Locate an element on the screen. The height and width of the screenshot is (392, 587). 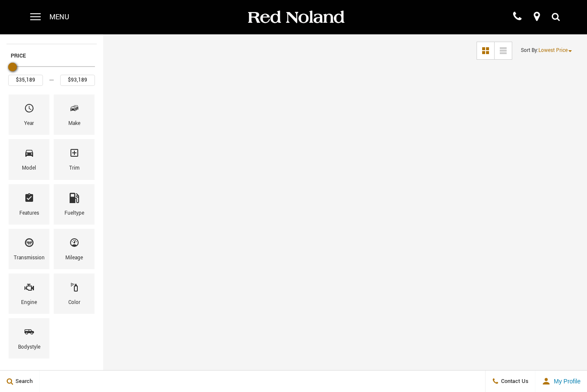
button: user-profile-menu is located at coordinates (561, 381).